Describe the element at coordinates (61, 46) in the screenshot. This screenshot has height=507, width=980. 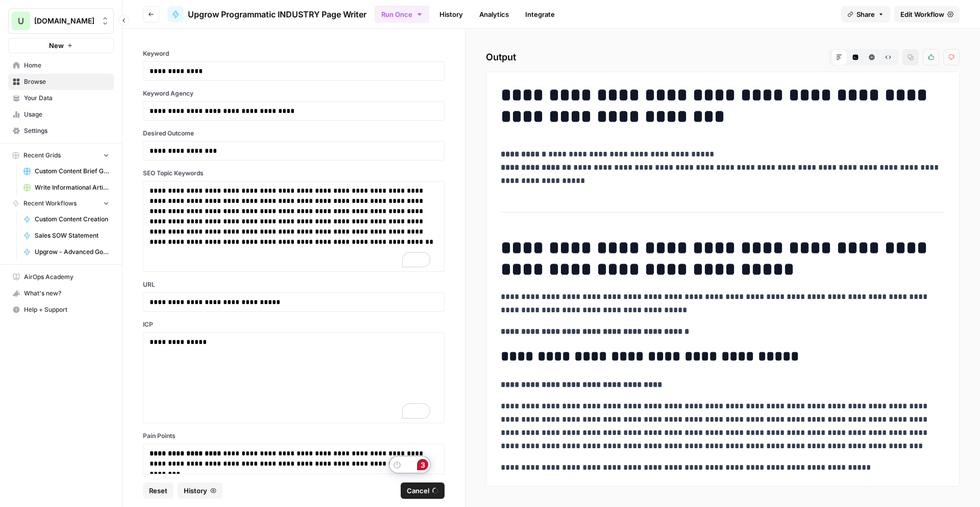
I see `button: New` at that location.